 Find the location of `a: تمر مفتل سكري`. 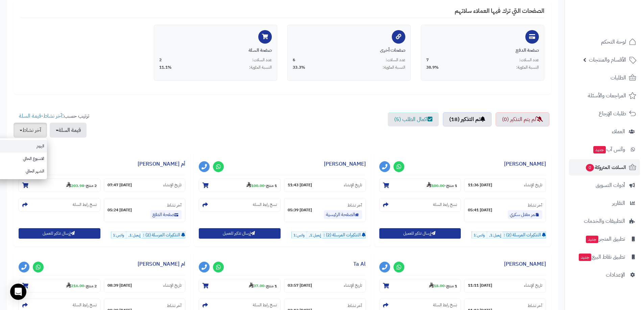

a: تمر مفتل سكري is located at coordinates (525, 215).